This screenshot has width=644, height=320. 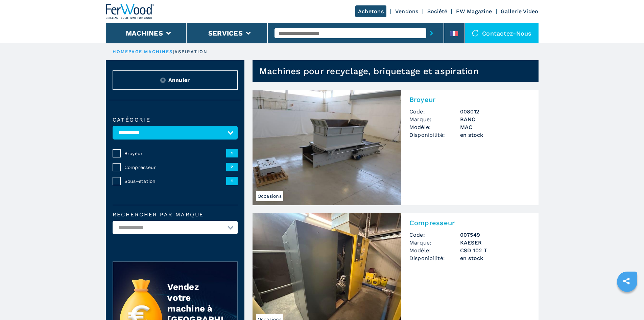 What do you see at coordinates (327, 147) in the screenshot?
I see `img: Broyeur BANO MAC` at bounding box center [327, 147].